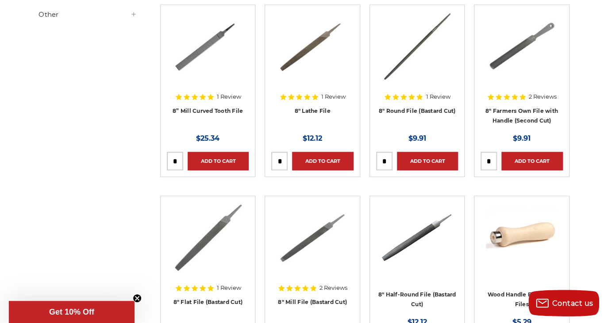 This screenshot has height=323, width=608. What do you see at coordinates (312, 243) in the screenshot?
I see `a: 8" Mill File Bastard Cut` at bounding box center [312, 243].